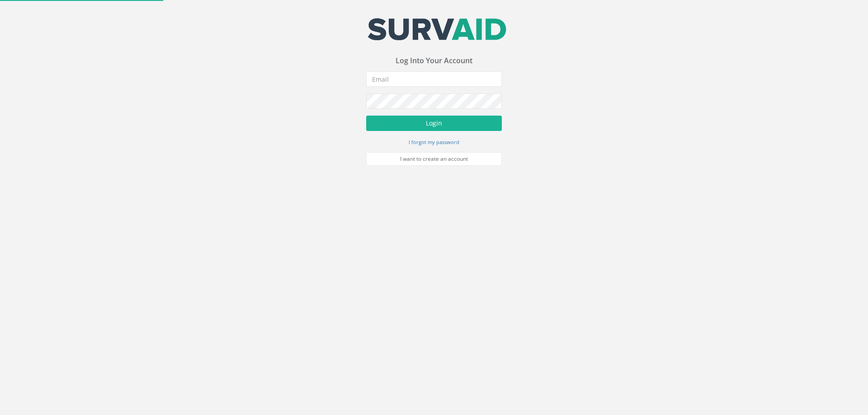 This screenshot has height=415, width=868. Describe the element at coordinates (434, 79) in the screenshot. I see `input: Email` at that location.